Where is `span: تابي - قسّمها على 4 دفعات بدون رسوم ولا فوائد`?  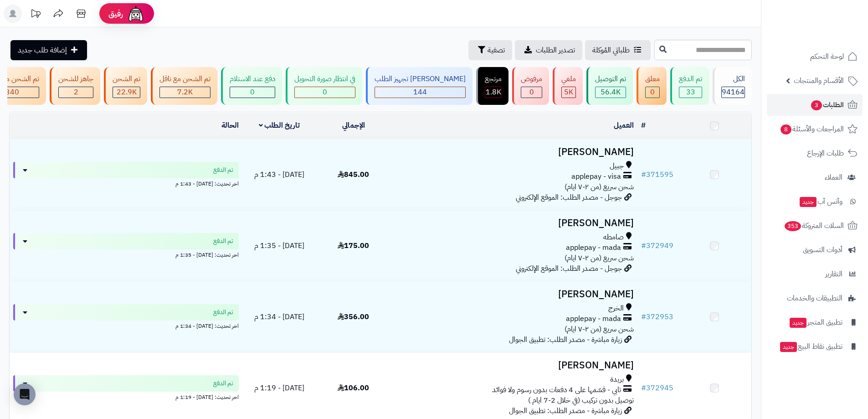 span: تابي - قسّمها على 4 دفعات بدون رسوم ولا فوائد is located at coordinates (556, 390).